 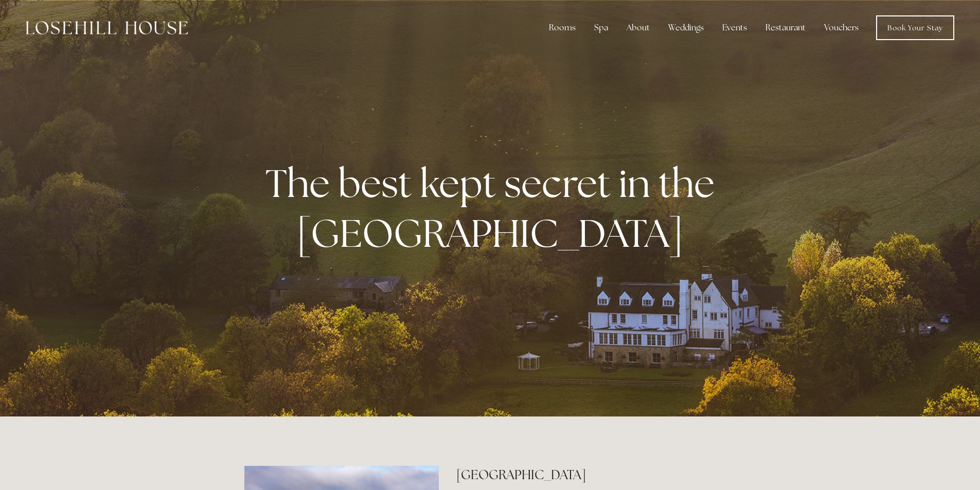 What do you see at coordinates (734, 27) in the screenshot?
I see `div: Events` at bounding box center [734, 27].